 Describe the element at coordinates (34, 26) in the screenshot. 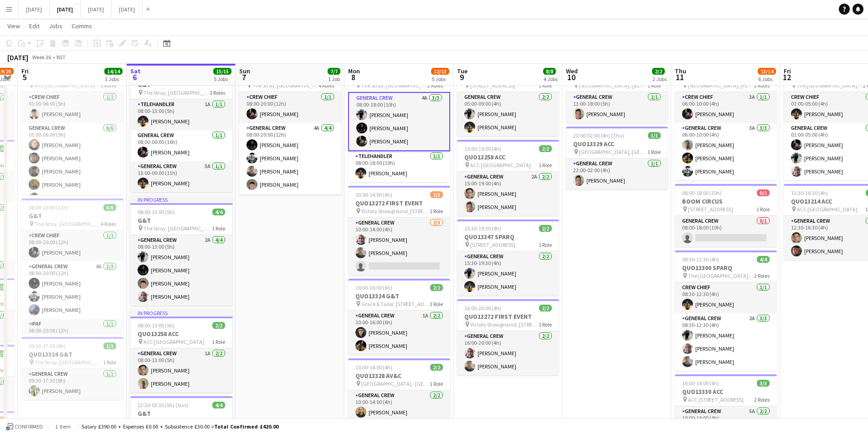

I see `a: Edit` at that location.